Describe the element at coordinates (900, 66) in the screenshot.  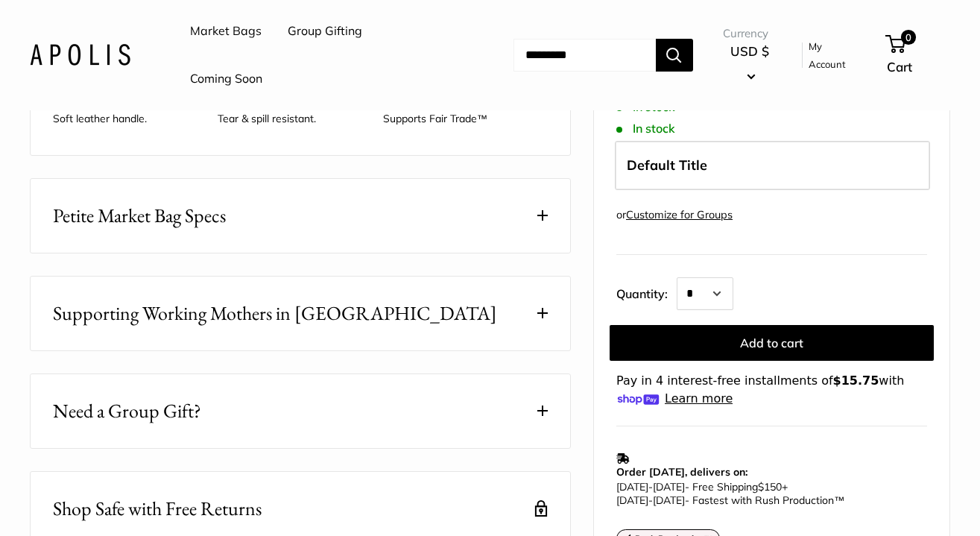
I see `span: Cart` at that location.